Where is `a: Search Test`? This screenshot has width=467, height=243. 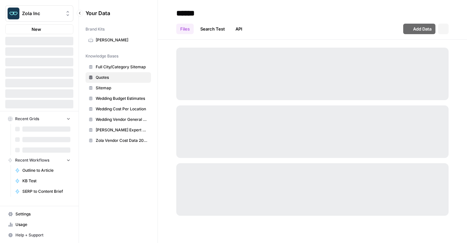
a: Search Test is located at coordinates (213, 29).